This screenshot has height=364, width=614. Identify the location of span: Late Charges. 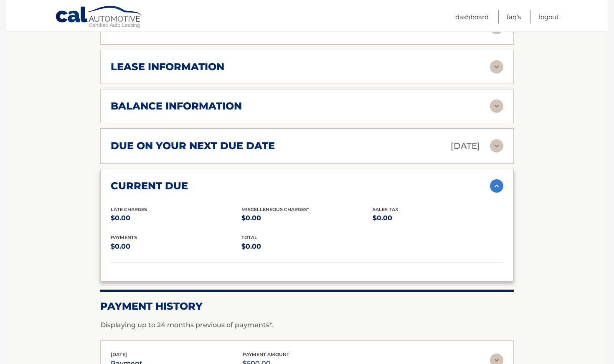
(129, 210).